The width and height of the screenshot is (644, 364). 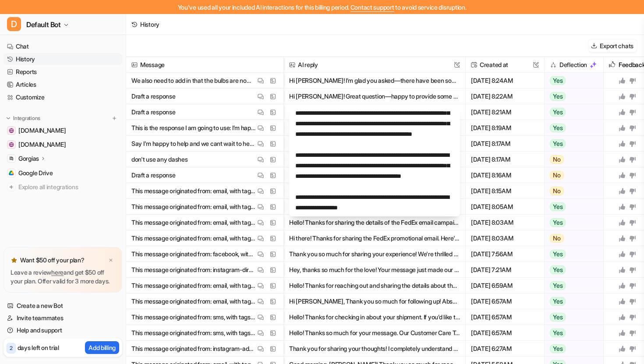 What do you see at coordinates (573, 65) in the screenshot?
I see `h2: Deflection` at bounding box center [573, 65].